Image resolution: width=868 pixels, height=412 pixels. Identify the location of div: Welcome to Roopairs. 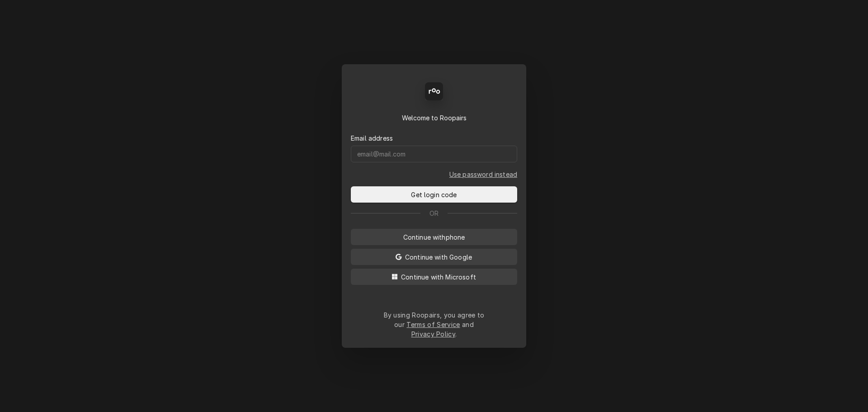
(434, 117).